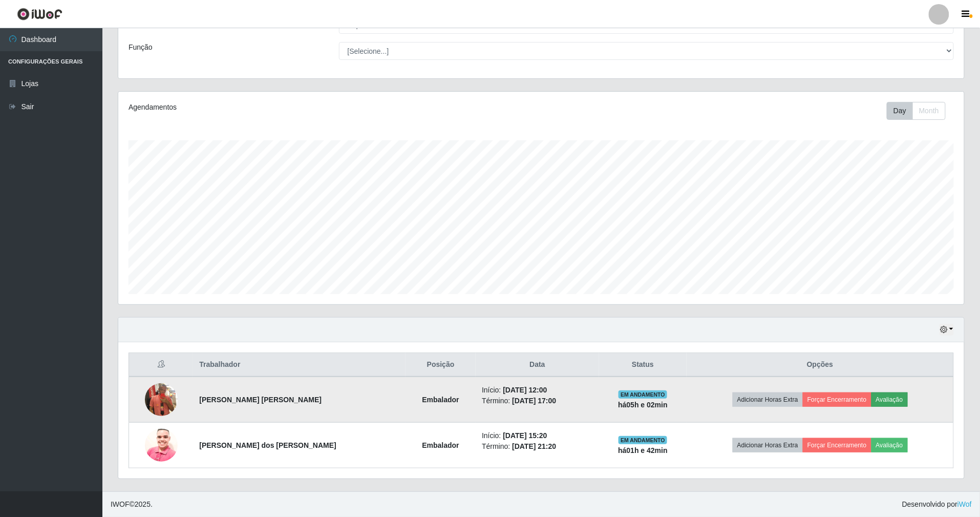 Image resolution: width=980 pixels, height=517 pixels. Describe the element at coordinates (441, 364) in the screenshot. I see `th: Posição` at that location.